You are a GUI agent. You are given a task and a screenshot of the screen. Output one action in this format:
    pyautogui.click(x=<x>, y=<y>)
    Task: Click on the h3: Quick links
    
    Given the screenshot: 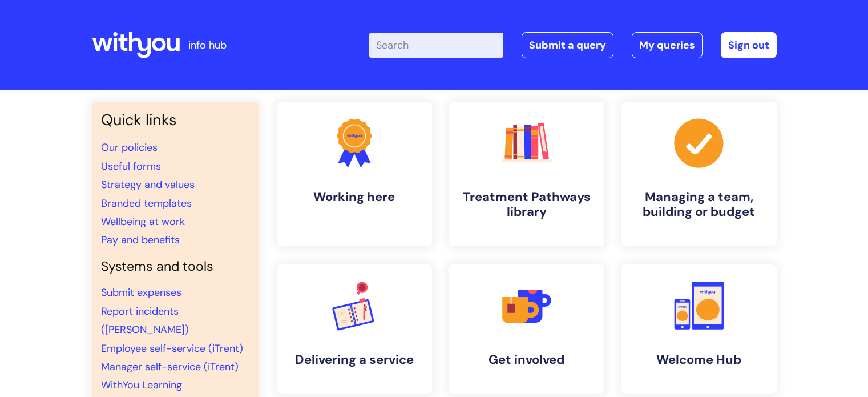 What is the action you would take?
    pyautogui.click(x=175, y=120)
    